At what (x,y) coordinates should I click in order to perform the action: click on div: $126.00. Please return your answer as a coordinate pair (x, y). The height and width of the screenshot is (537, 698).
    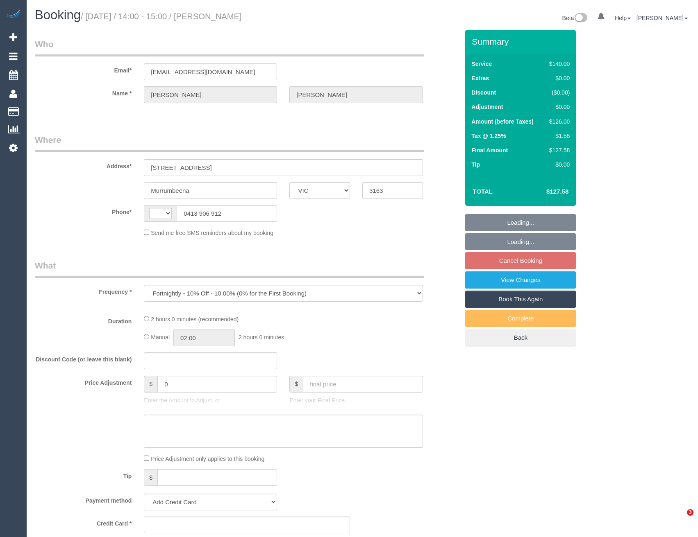
    Looking at the image, I should click on (557, 122).